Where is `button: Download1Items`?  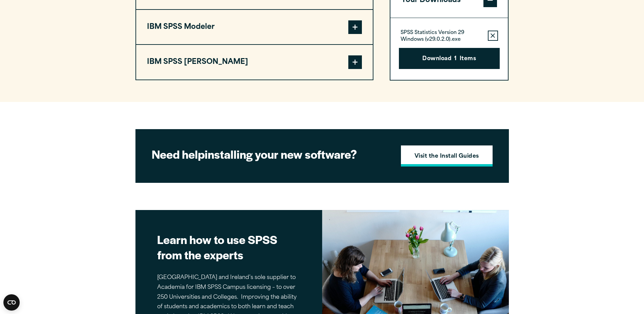
button: Download1Items is located at coordinates (449, 59).